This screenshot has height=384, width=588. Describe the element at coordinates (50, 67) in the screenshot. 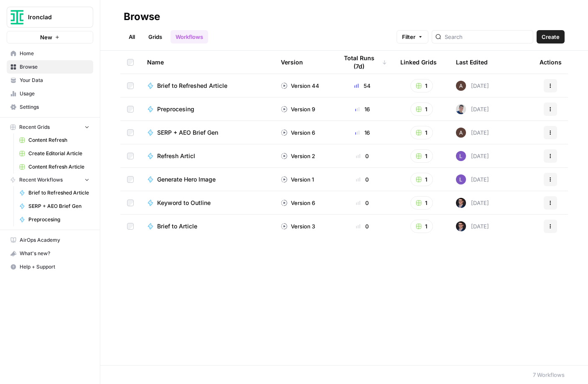

I see `a: Browse` at that location.